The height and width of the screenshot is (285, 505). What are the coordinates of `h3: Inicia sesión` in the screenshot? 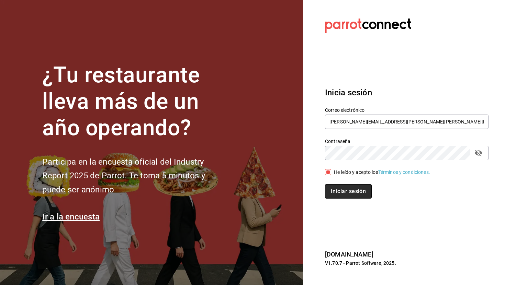 It's located at (407, 93).